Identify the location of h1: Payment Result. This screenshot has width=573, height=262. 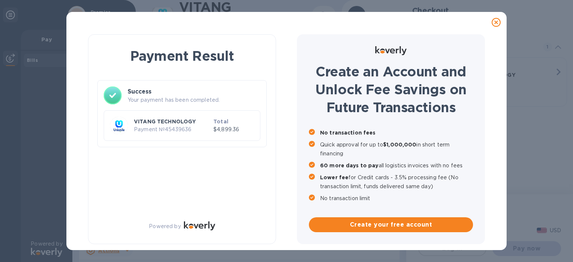
(182, 56).